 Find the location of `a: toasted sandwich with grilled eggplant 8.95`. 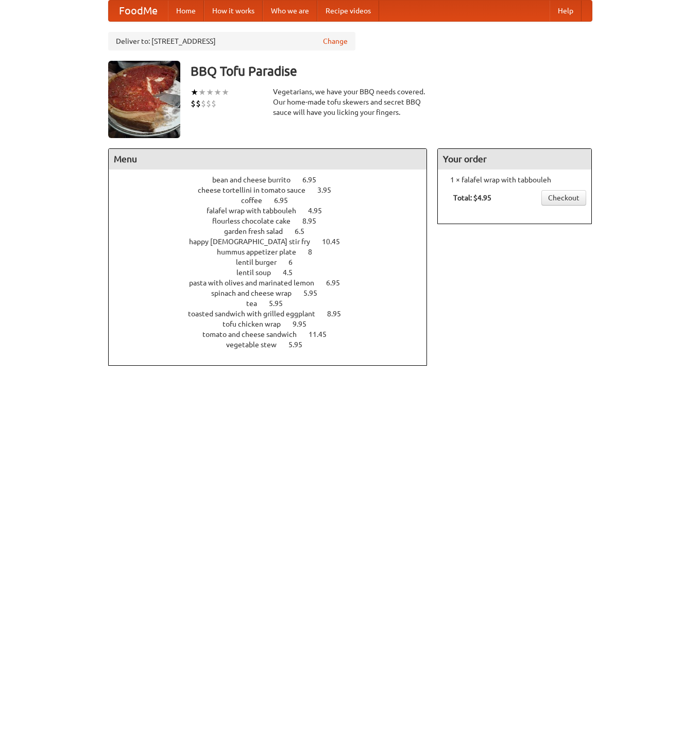

a: toasted sandwich with grilled eggplant 8.95 is located at coordinates (274, 314).